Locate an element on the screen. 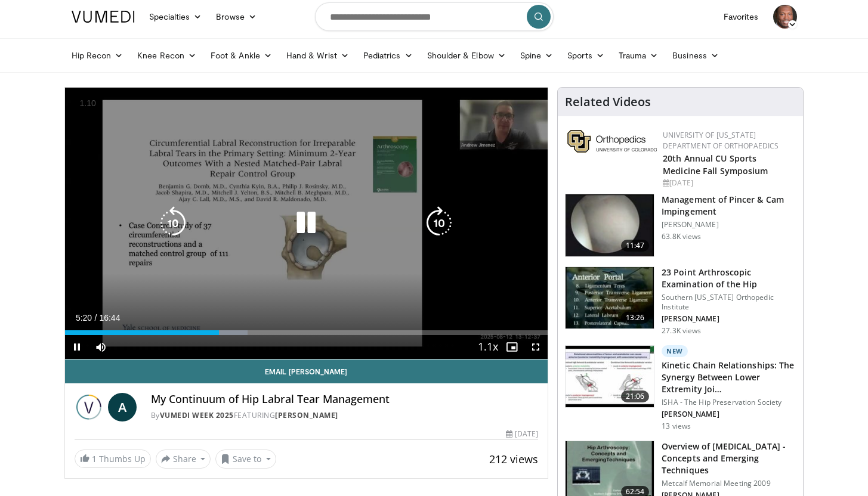  a: Business is located at coordinates (695, 56).